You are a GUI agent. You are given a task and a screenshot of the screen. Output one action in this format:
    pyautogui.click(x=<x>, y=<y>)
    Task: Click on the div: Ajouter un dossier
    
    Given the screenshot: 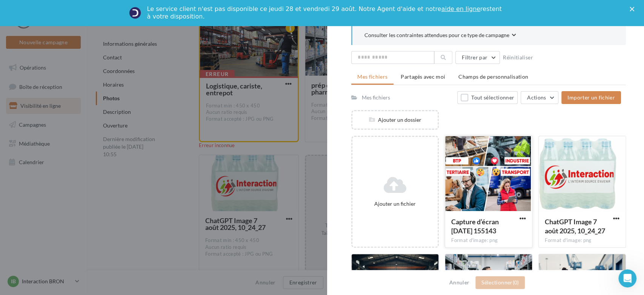 What is the action you would take?
    pyautogui.click(x=395, y=120)
    